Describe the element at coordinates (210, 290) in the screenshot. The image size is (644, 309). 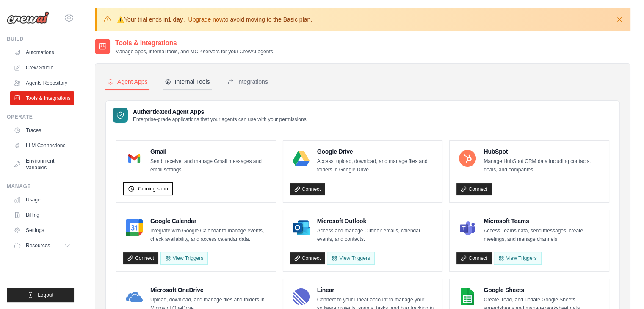
I see `h4: Microsoft OneDrive` at that location.